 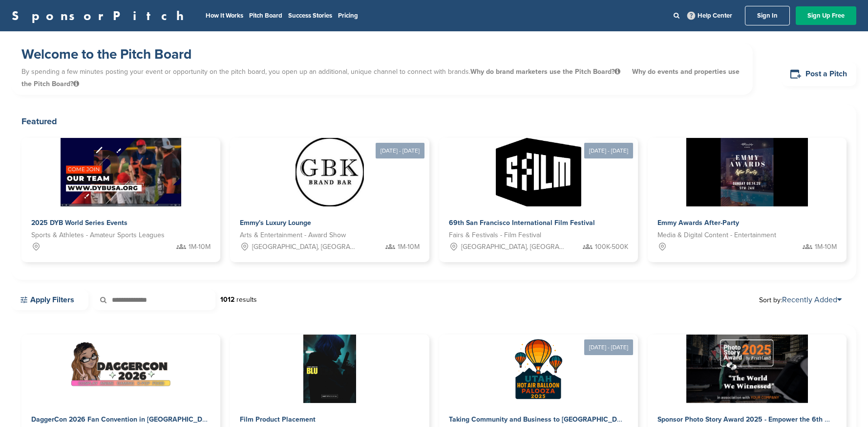 What do you see at coordinates (826, 16) in the screenshot?
I see `a: Sign Up Free` at bounding box center [826, 16].